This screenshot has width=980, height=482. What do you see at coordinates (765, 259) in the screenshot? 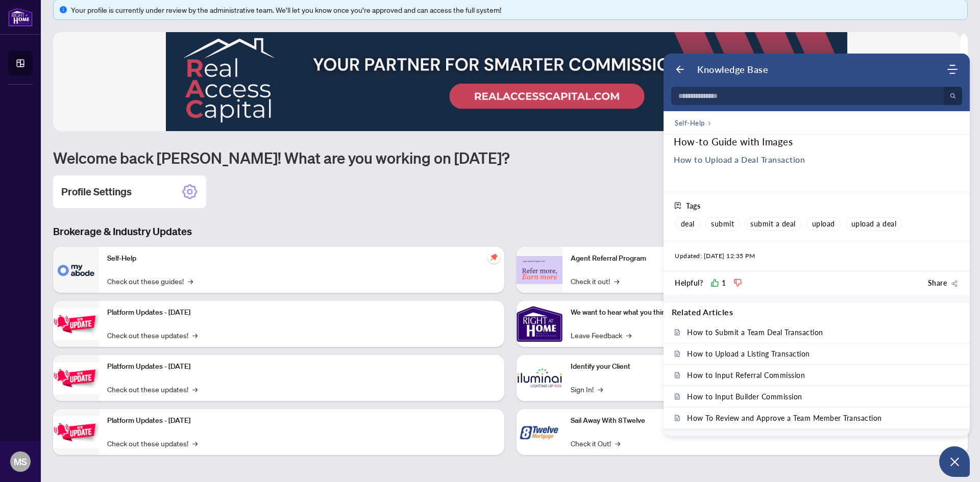
I see `p: Agent Referral Program` at bounding box center [765, 259].